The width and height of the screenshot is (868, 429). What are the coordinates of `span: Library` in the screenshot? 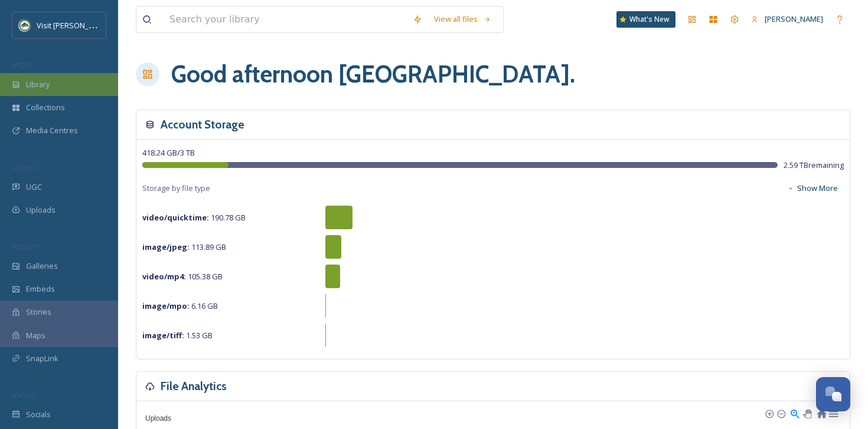 It's located at (38, 84).